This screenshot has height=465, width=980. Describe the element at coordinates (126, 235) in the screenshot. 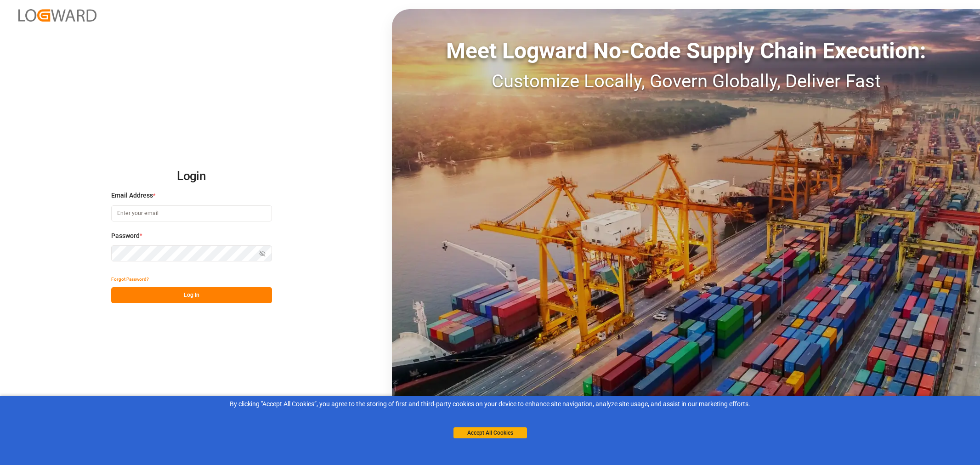

I see `span: Password` at that location.